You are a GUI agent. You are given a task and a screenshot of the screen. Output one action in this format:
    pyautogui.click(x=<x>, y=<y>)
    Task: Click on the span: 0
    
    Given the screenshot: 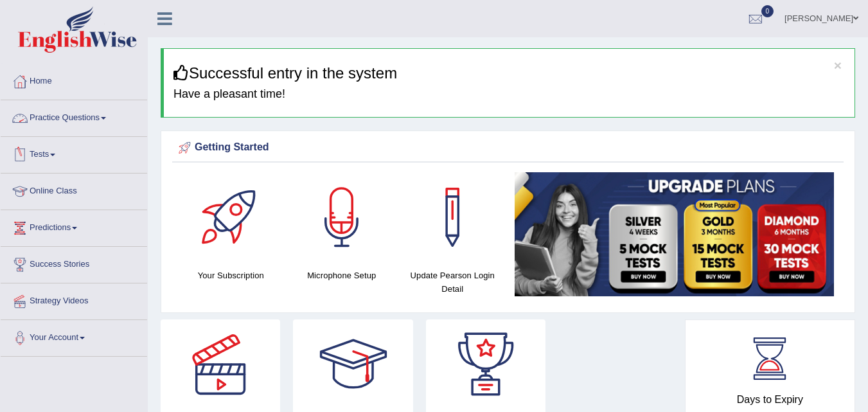 What is the action you would take?
    pyautogui.click(x=768, y=11)
    